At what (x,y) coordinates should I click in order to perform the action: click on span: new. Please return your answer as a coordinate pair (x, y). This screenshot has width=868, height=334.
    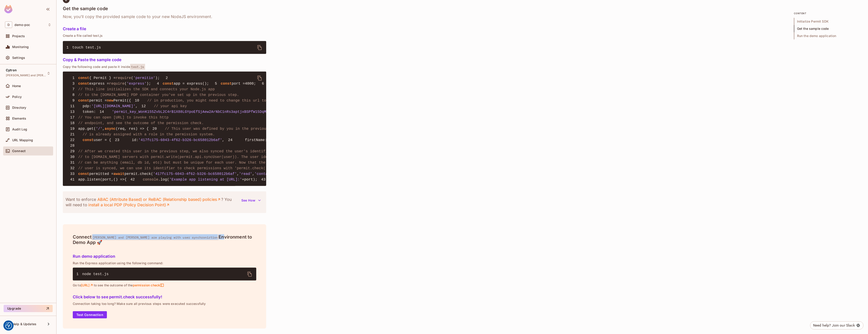
    Looking at the image, I should click on (110, 101).